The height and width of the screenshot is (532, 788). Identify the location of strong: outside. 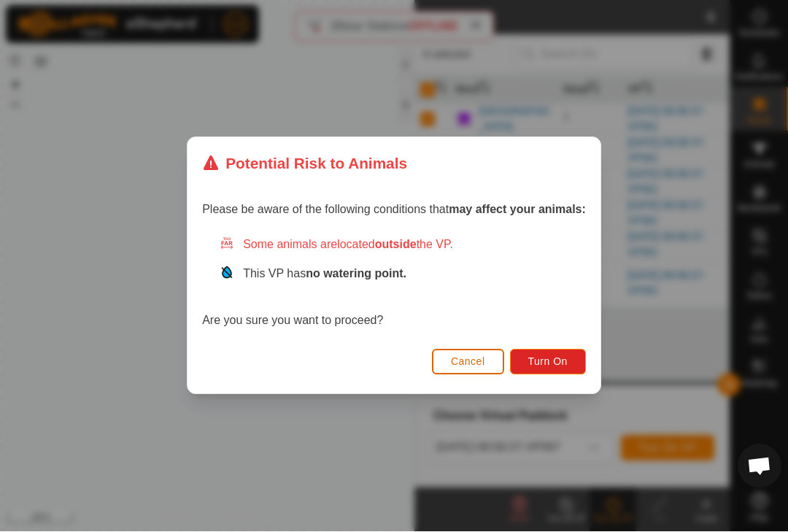
(396, 244).